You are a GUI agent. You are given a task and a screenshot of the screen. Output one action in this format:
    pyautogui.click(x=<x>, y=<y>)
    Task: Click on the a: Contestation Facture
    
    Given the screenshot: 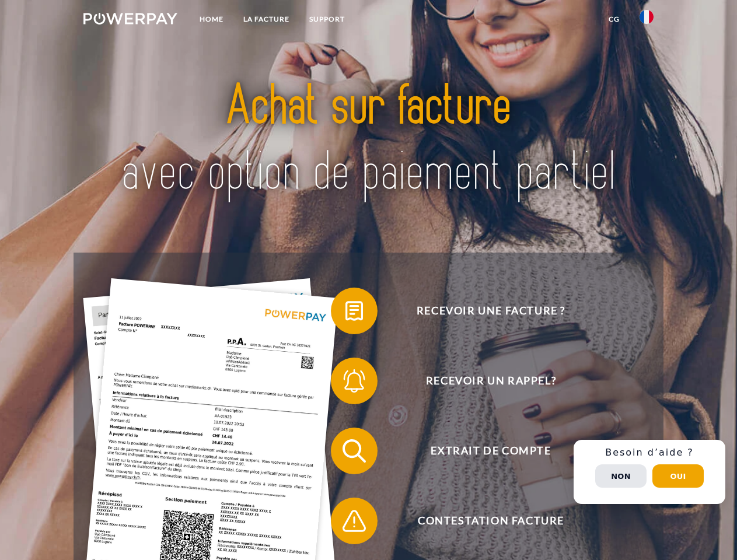 What is the action you would take?
    pyautogui.click(x=482, y=521)
    